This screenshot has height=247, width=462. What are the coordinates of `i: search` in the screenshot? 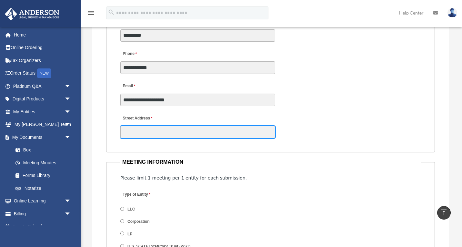 It's located at (111, 12).